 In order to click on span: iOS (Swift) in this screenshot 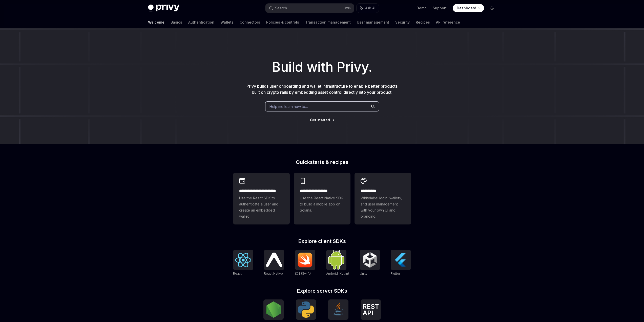, I will do `click(303, 273)`.